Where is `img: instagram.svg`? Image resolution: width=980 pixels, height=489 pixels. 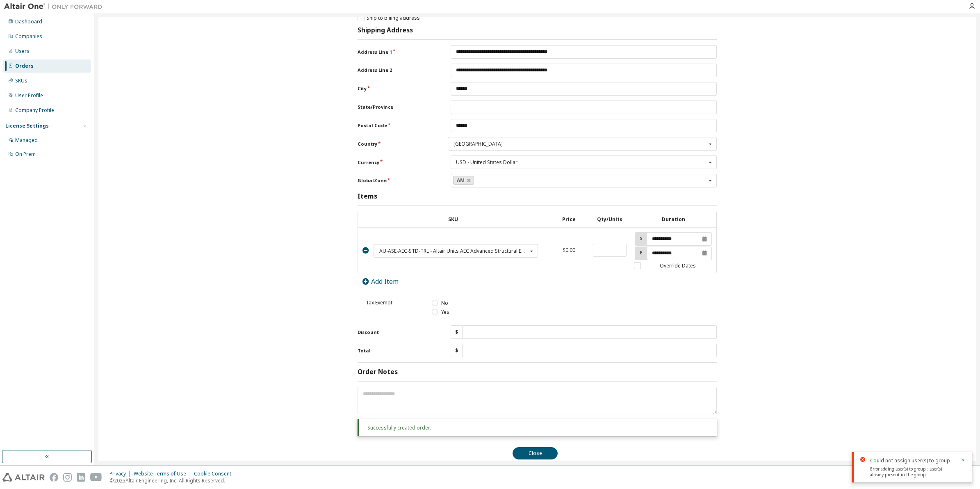 img: instagram.svg is located at coordinates (68, 477).